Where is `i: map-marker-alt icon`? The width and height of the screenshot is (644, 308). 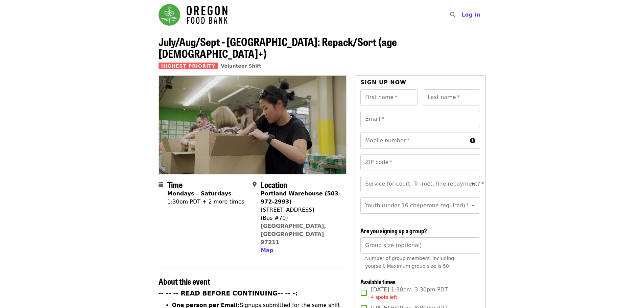 i: map-marker-alt icon is located at coordinates (255, 184).